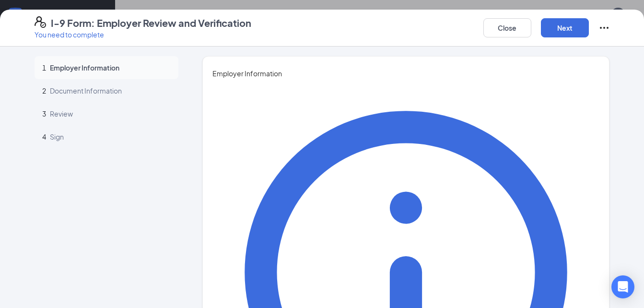 This screenshot has height=308, width=644. I want to click on span: 2, so click(44, 91).